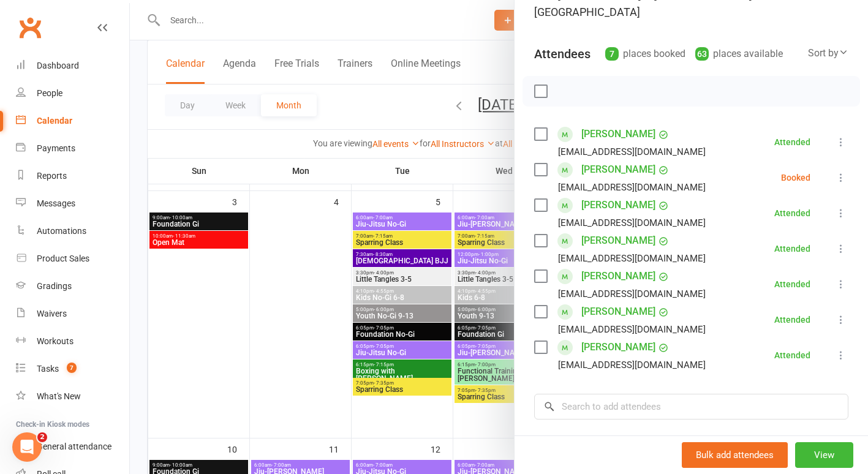 Image resolution: width=868 pixels, height=474 pixels. What do you see at coordinates (73, 120) in the screenshot?
I see `a: Calendar` at bounding box center [73, 120].